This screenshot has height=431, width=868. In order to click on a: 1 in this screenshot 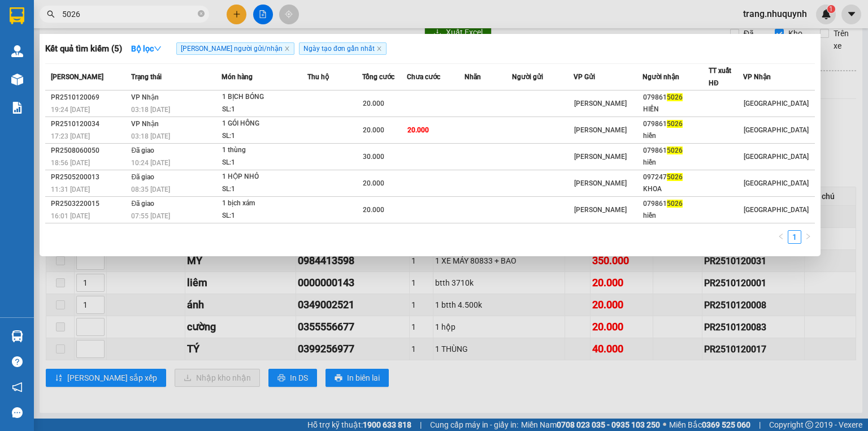, I will do `click(795, 237)`.